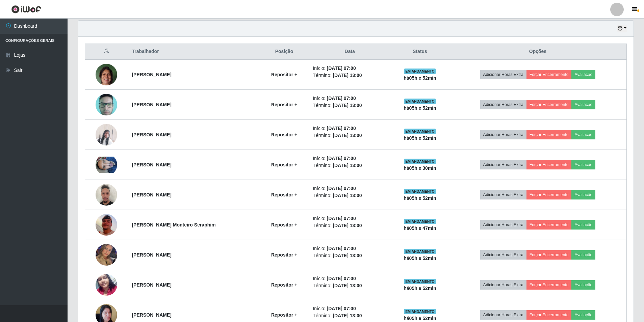 This screenshot has width=644, height=322. Describe the element at coordinates (107, 255) in the screenshot. I see `img: 1754425733078.jpeg` at that location.